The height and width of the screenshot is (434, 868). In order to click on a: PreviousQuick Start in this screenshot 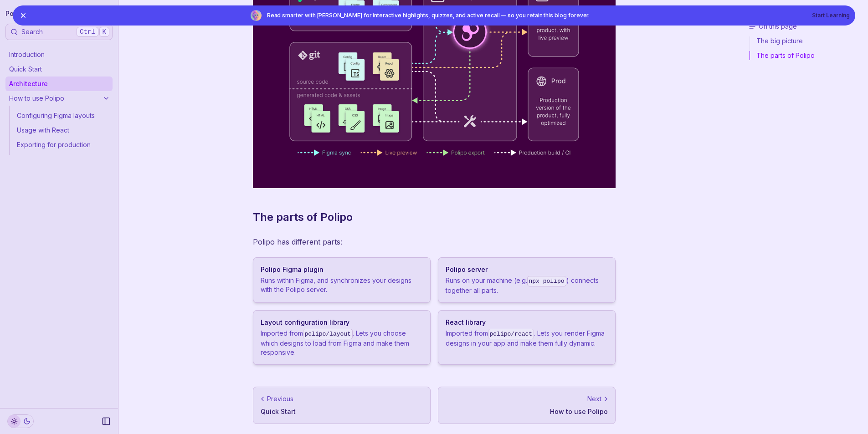, I will do `click(342, 406)`.